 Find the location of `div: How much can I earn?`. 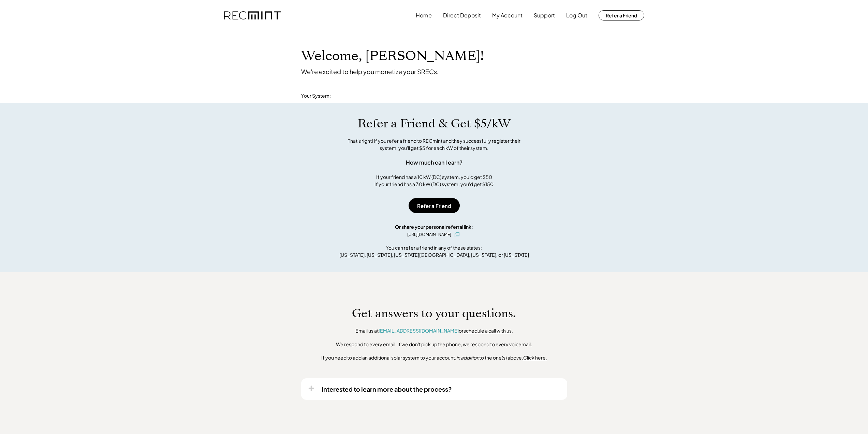

div: How much can I earn? is located at coordinates (434, 162).